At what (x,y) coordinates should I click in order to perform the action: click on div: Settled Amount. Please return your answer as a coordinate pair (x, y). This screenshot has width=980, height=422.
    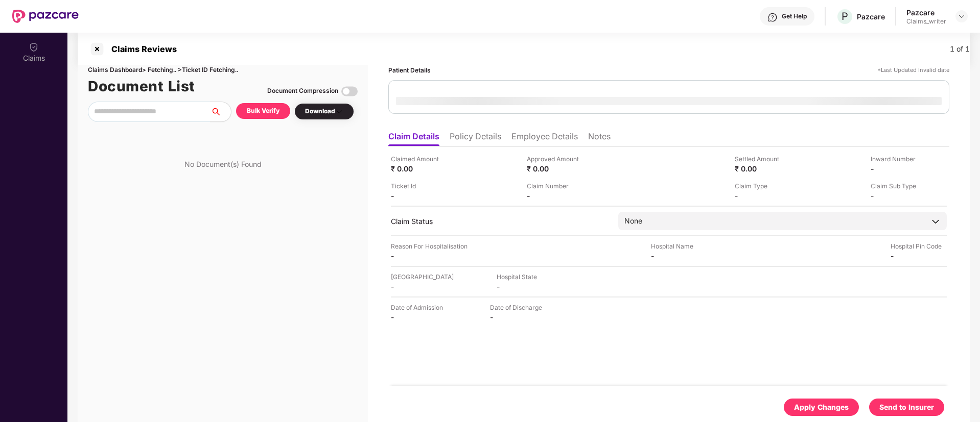
    Looking at the image, I should click on (763, 159).